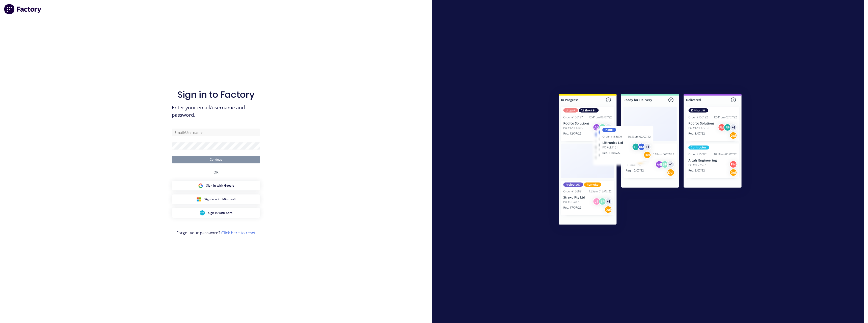 The width and height of the screenshot is (868, 323). I want to click on button: Continue, so click(216, 160).